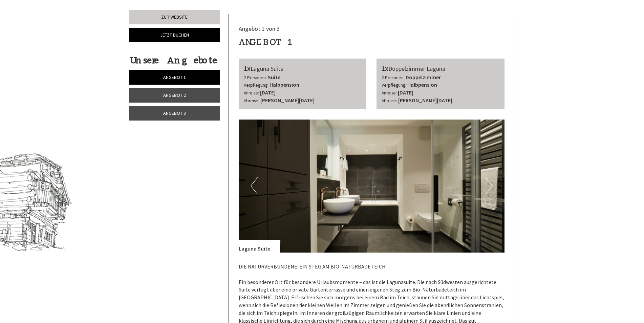 Image resolution: width=644 pixels, height=323 pixels. Describe the element at coordinates (423, 77) in the screenshot. I see `b: Doppelzimmer` at that location.